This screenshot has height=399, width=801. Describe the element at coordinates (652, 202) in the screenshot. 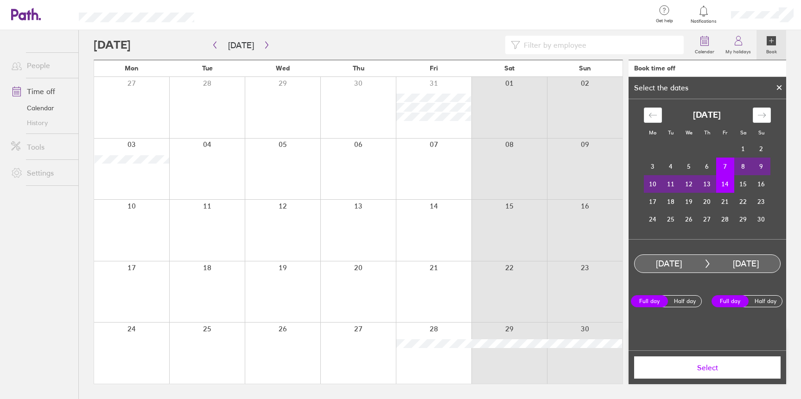

I see `td: Choose Monday, November 17, 2025 as your check-in date. It’s available.` at that location.